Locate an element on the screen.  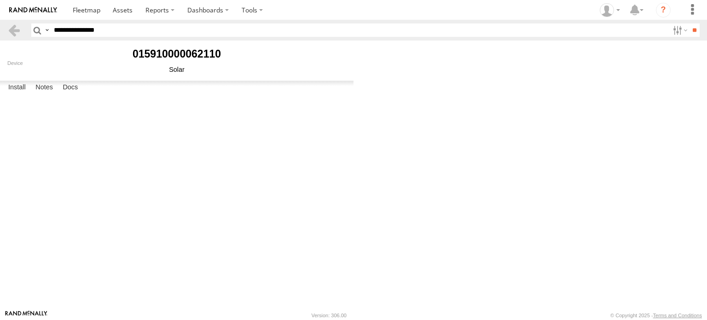
a: Visit our Website is located at coordinates (26, 315).